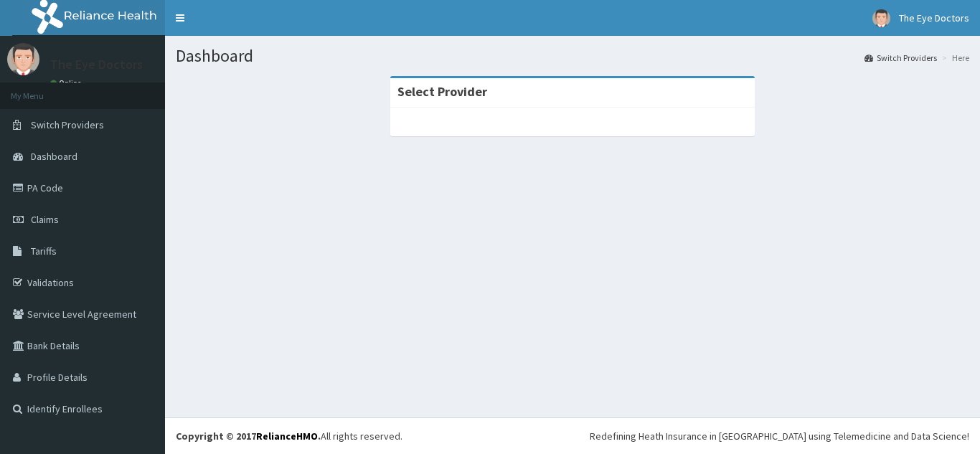 This screenshot has height=454, width=980. What do you see at coordinates (68, 124) in the screenshot?
I see `span: Switch Providers` at bounding box center [68, 124].